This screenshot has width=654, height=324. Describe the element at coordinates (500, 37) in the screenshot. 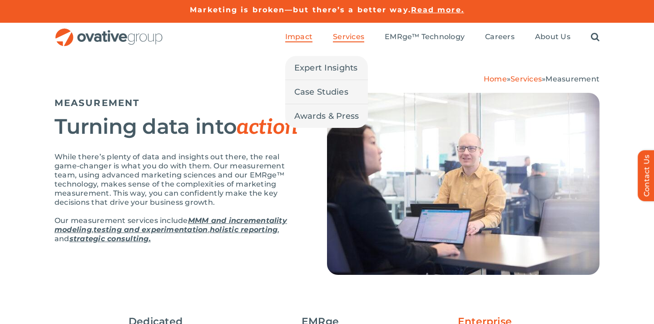

I see `a: Careers` at that location.